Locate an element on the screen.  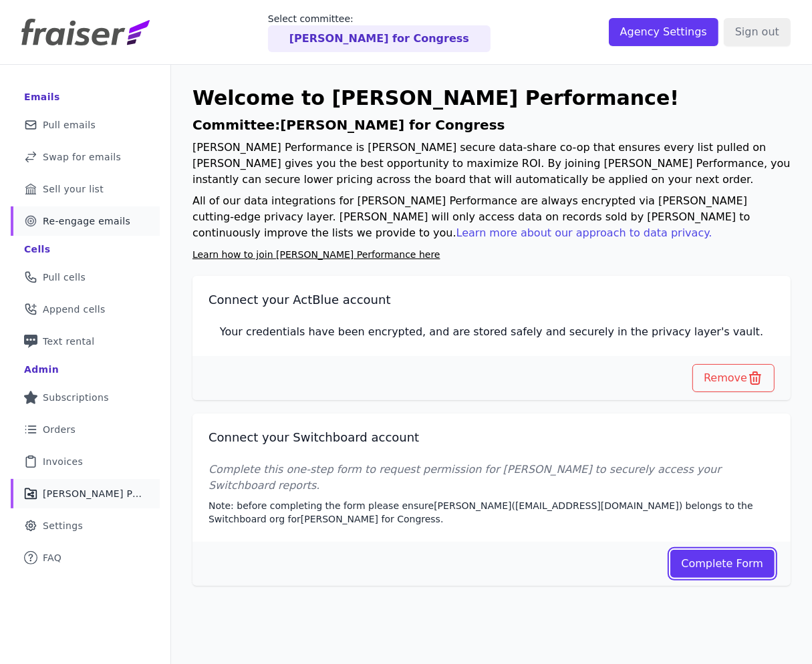
input: Sign out is located at coordinates (757, 32).